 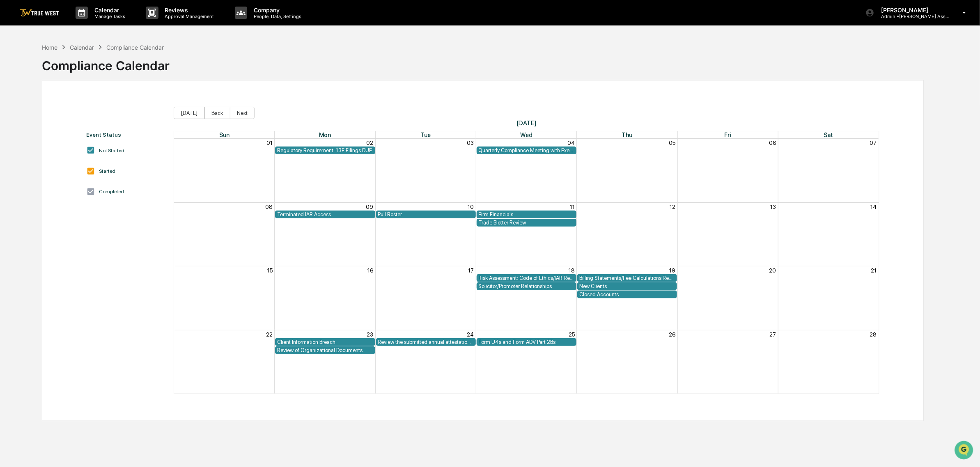 I want to click on div: Calendar, so click(x=82, y=47).